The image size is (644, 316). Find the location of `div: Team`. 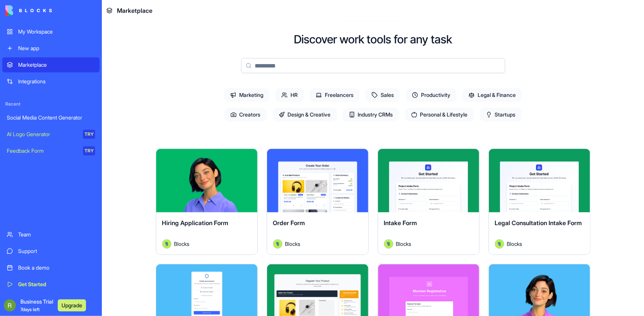

div: Team is located at coordinates (56, 235).